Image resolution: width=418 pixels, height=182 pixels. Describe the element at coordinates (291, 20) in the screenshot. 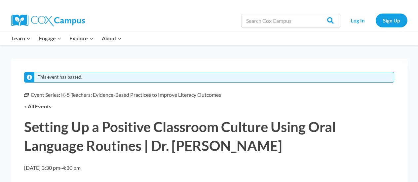

I see `input: Search Cox Campus` at that location.